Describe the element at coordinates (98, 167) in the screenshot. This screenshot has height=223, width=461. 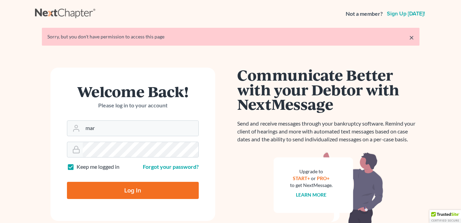
I see `label: Keep me logged in` at that location.